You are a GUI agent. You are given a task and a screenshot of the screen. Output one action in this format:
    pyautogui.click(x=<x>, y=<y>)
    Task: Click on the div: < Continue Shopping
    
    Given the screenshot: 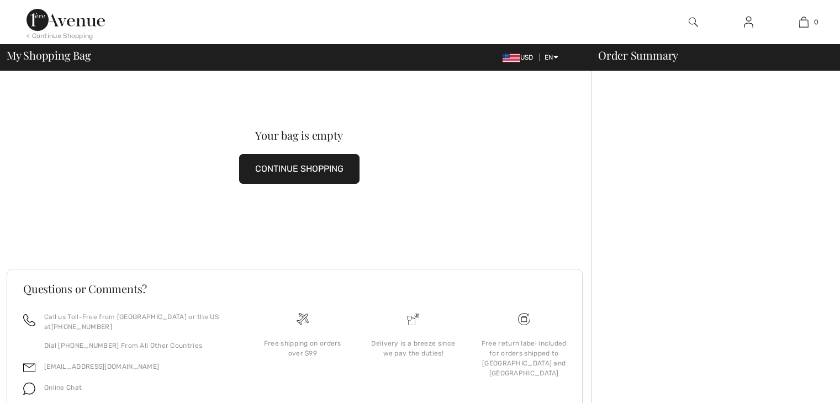 What is the action you would take?
    pyautogui.click(x=60, y=36)
    